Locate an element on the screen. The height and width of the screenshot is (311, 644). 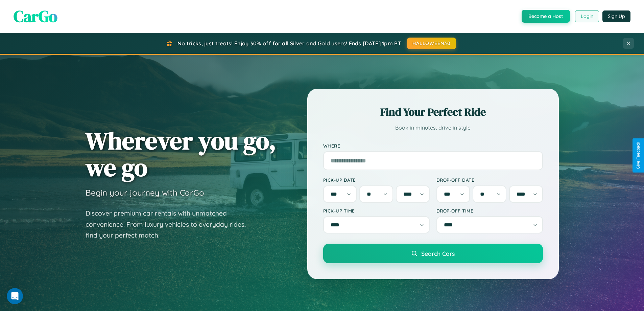
span: Search Cars is located at coordinates (438, 253).